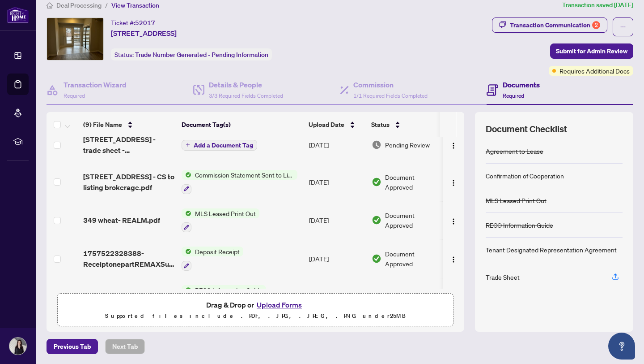 The width and height of the screenshot is (644, 364). What do you see at coordinates (525, 176) in the screenshot?
I see `div: Confirmation of Cooperation` at bounding box center [525, 176].